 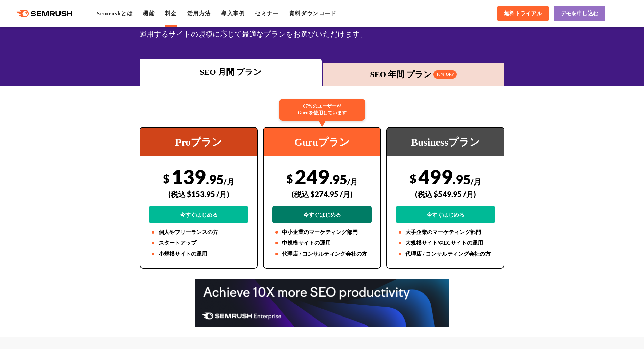 What do you see at coordinates (170, 13) in the screenshot?
I see `a: 料金` at bounding box center [170, 13].